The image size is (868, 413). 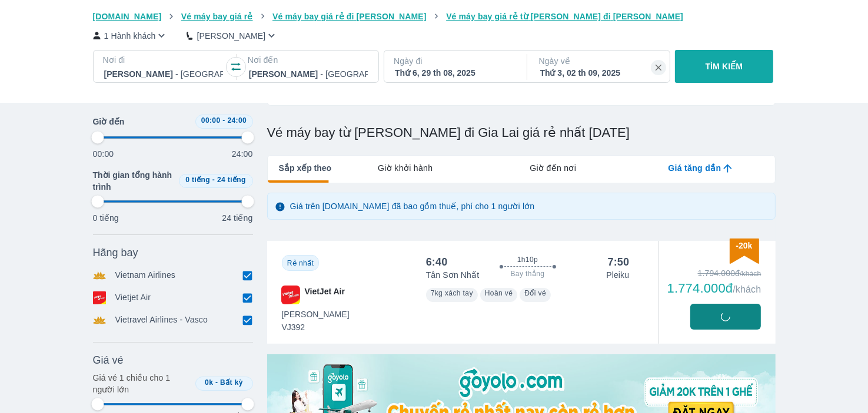 I want to click on span: 24:00, so click(x=236, y=120).